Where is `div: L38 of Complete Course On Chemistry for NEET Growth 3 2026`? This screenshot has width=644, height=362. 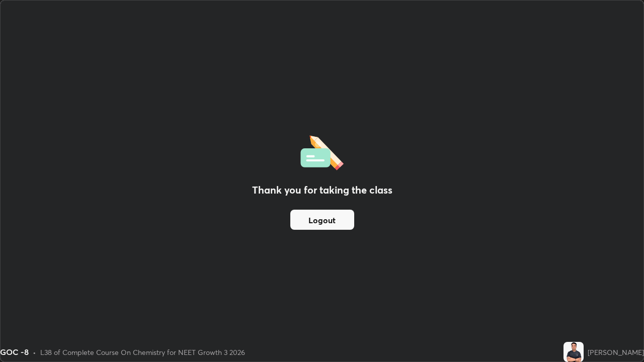 div: L38 of Complete Course On Chemistry for NEET Growth 3 2026 is located at coordinates (142, 352).